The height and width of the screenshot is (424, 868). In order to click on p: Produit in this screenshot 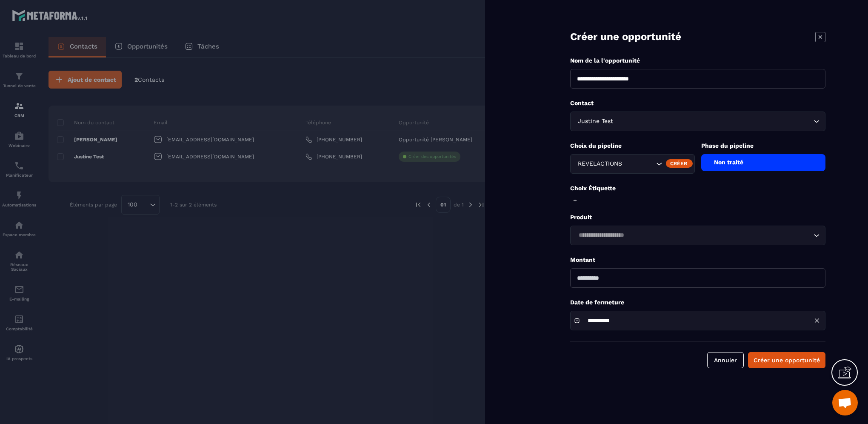, I will do `click(697, 217)`.